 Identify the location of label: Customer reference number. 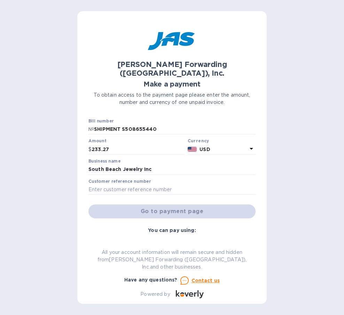
(120, 181).